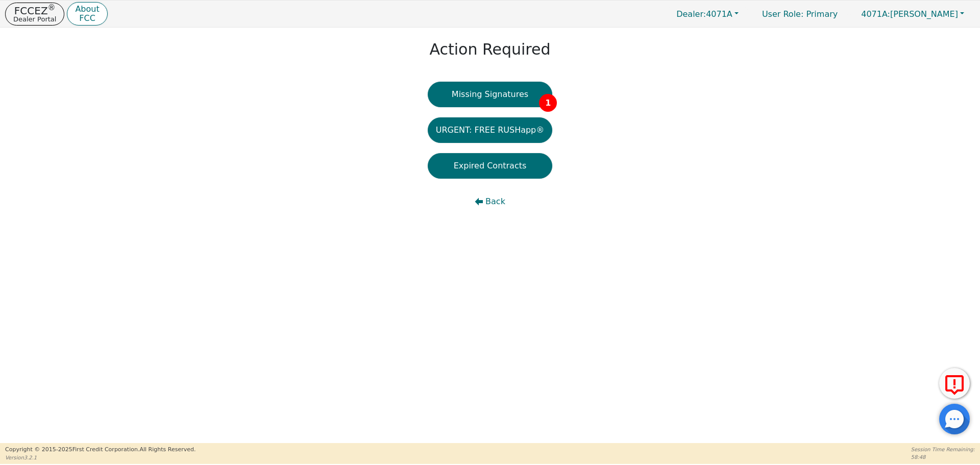 The image size is (980, 465). Describe the element at coordinates (100, 457) in the screenshot. I see `p: Version 3.2.1` at that location.